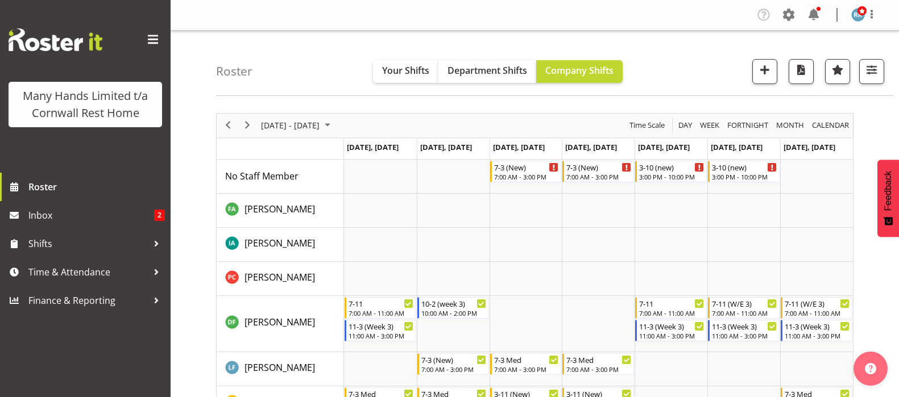 The height and width of the screenshot is (397, 899). What do you see at coordinates (228, 126) in the screenshot?
I see `div: previous period` at bounding box center [228, 126].